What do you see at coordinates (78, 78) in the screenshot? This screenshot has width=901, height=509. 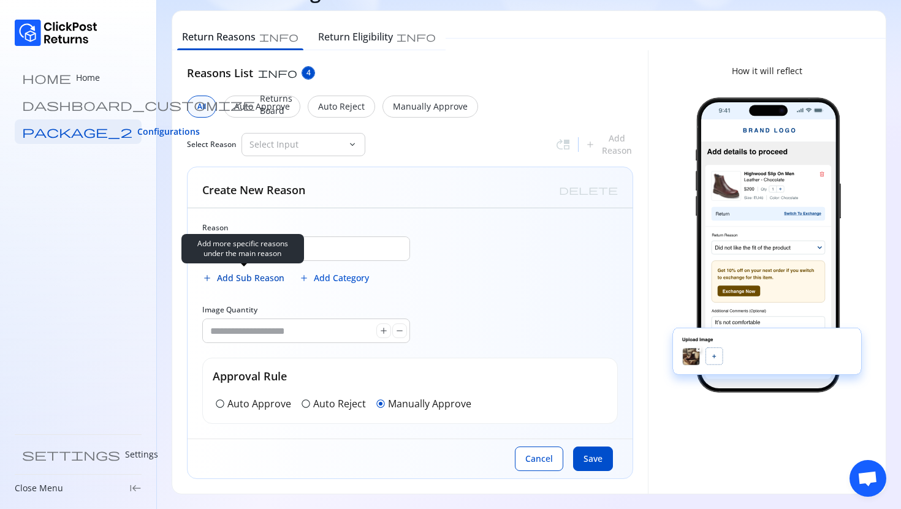 I see `a: home Home` at bounding box center [78, 78].